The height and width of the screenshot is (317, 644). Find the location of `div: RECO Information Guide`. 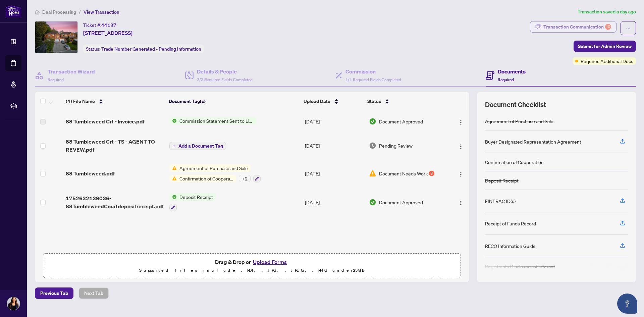

div: RECO Information Guide is located at coordinates (510, 246).